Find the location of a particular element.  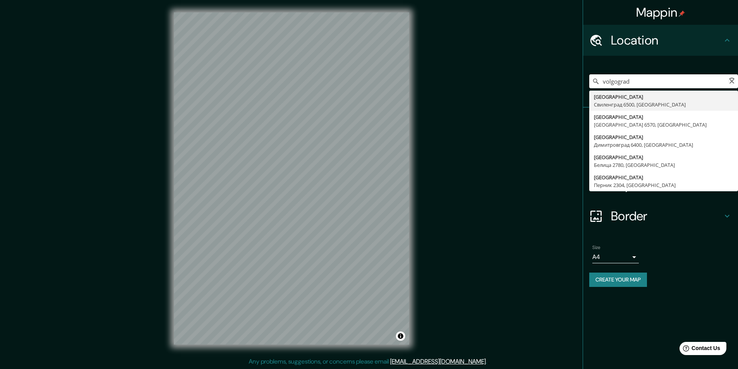

div: Style is located at coordinates (660, 154).